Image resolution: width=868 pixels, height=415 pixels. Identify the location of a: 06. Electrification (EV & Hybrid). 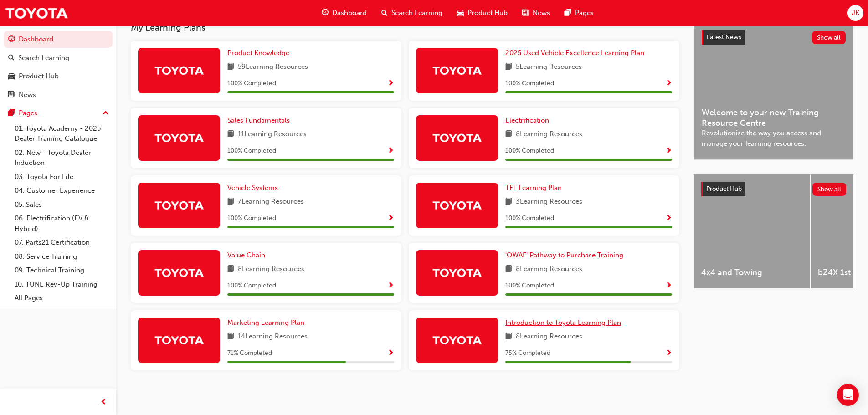
(62, 223).